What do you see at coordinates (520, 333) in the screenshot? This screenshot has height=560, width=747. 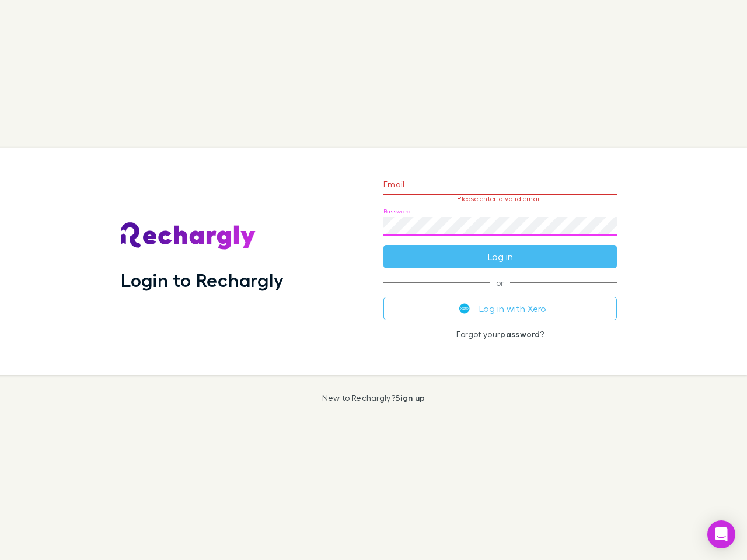 I see `a: password` at bounding box center [520, 333].